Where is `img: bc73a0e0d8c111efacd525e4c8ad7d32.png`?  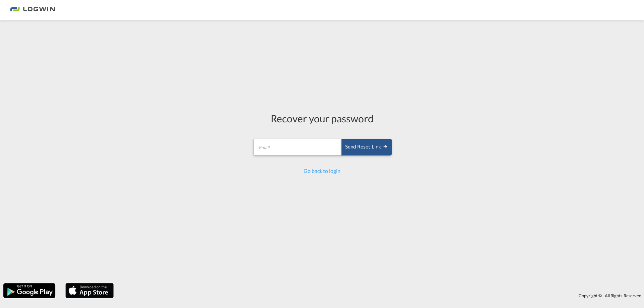 img: bc73a0e0d8c111efacd525e4c8ad7d32.png is located at coordinates (32, 10).